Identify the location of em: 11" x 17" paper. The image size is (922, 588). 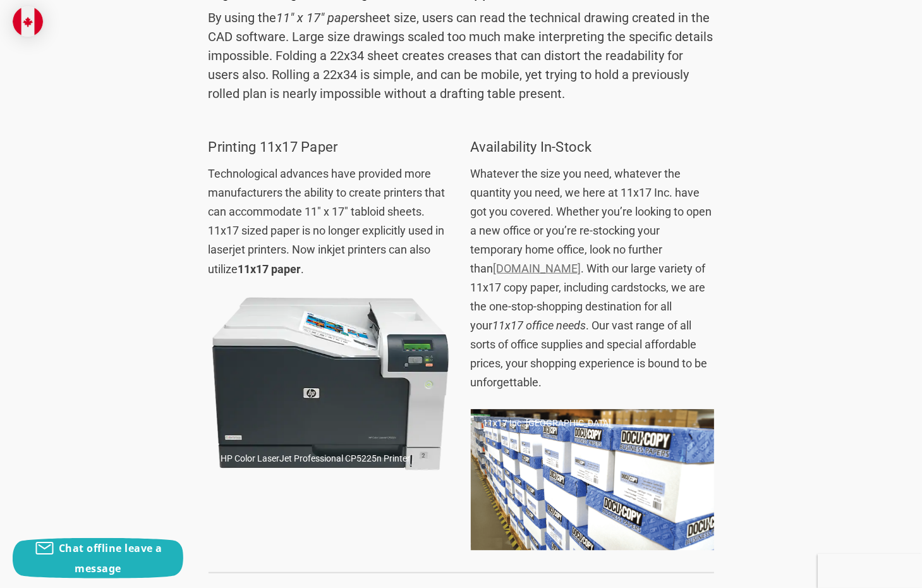
(318, 17).